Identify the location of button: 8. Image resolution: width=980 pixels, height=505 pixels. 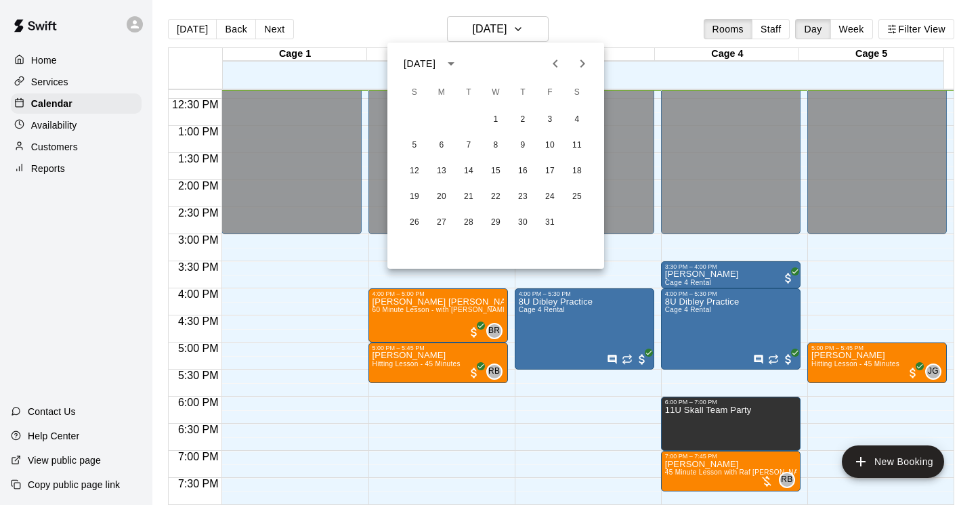
(496, 146).